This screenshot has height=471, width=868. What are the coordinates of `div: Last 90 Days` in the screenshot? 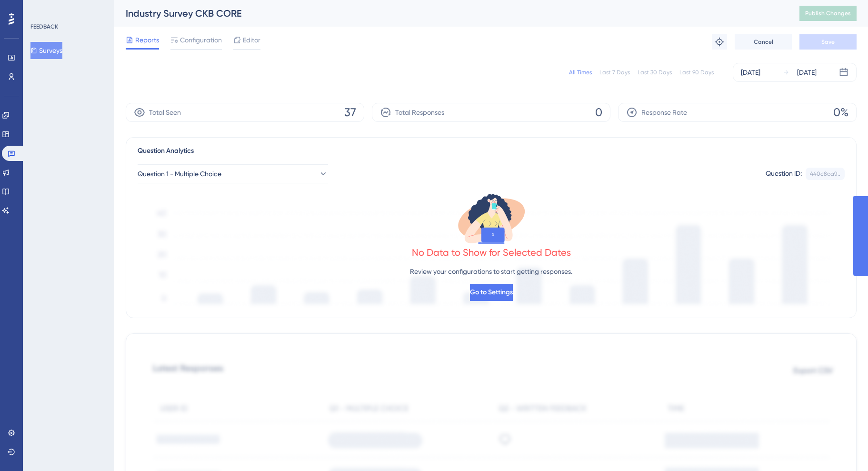 It's located at (697, 72).